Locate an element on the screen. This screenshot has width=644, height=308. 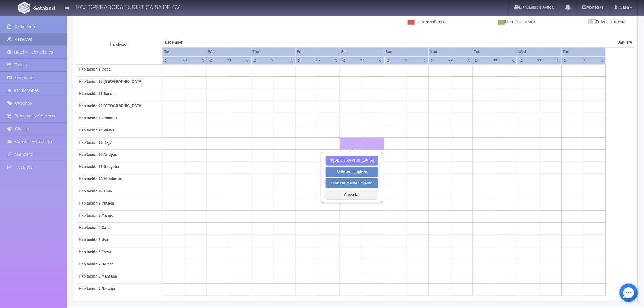
b: Habitación 18 Mandarina is located at coordinates (100, 179).